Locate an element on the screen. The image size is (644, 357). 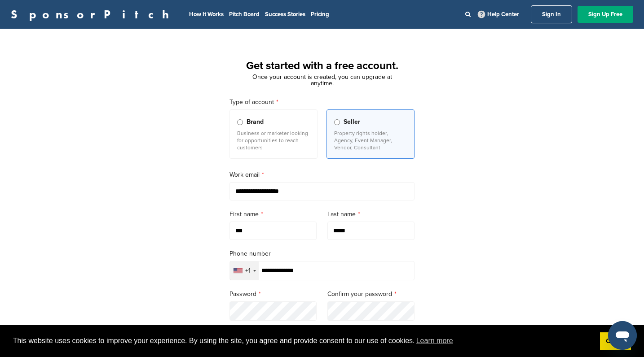
input: Brand Business or marketer looking for opportunities to reach customers is located at coordinates (240, 122).